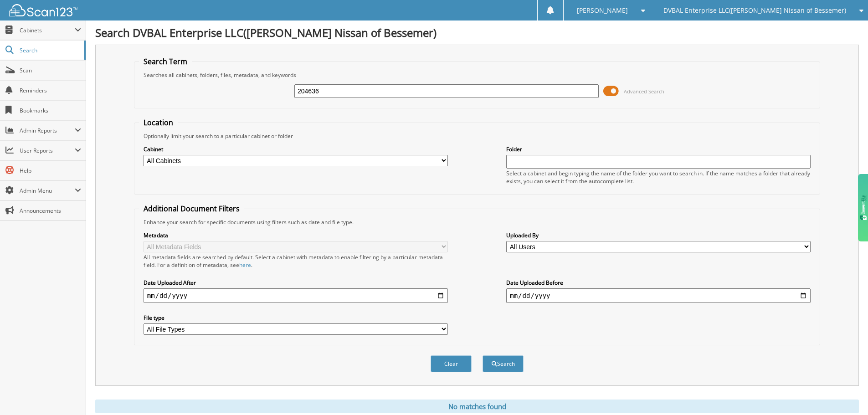 This screenshot has height=415, width=868. What do you see at coordinates (50, 110) in the screenshot?
I see `span: Bookmarks` at bounding box center [50, 110].